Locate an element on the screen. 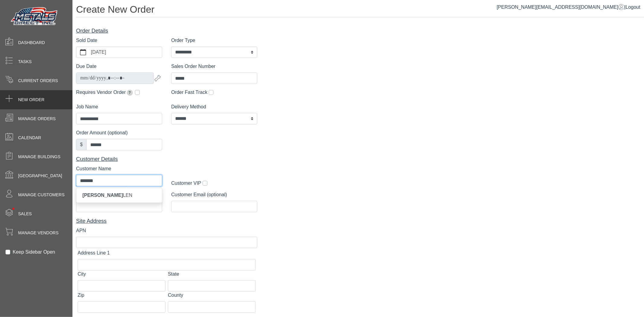 The image size is (644, 317). span: Extends due date by 2 weeks for pickup orders is located at coordinates (130, 93).